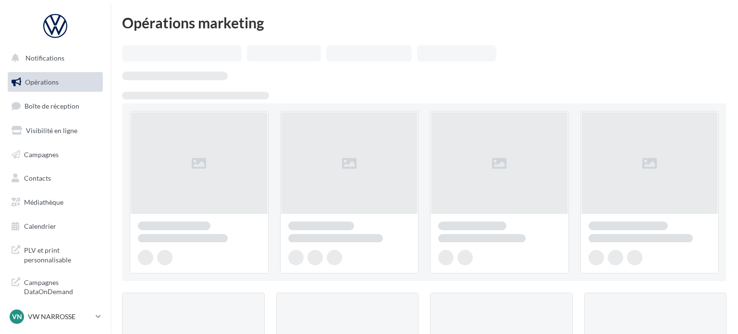 Image resolution: width=738 pixels, height=334 pixels. What do you see at coordinates (42, 82) in the screenshot?
I see `span: Opérations` at bounding box center [42, 82].